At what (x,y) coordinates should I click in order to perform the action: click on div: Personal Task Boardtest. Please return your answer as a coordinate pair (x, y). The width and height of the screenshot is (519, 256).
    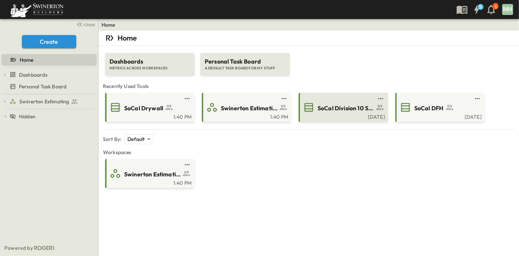
    Looking at the image, I should click on (49, 86).